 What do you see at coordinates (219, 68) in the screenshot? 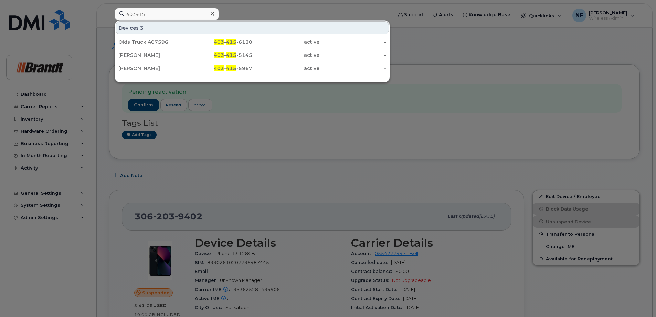
I see `div: - -5967` at bounding box center [219, 68].